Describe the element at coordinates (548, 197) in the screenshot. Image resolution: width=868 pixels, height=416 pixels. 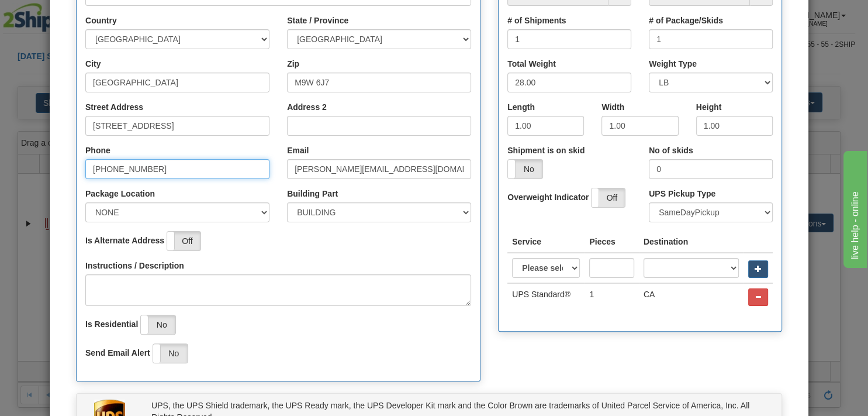
I see `label: Overweight Indicator` at that location.